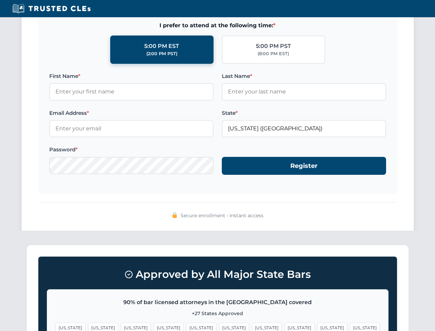  What do you see at coordinates (304, 76) in the screenshot?
I see `label: Last Name` at bounding box center [304, 76].